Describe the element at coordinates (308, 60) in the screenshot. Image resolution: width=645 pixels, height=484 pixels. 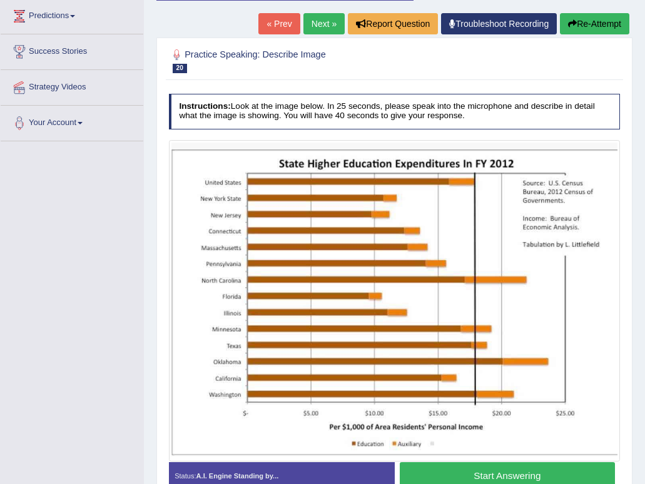
I see `h2: Practice Speaking: Describe Image` at that location.